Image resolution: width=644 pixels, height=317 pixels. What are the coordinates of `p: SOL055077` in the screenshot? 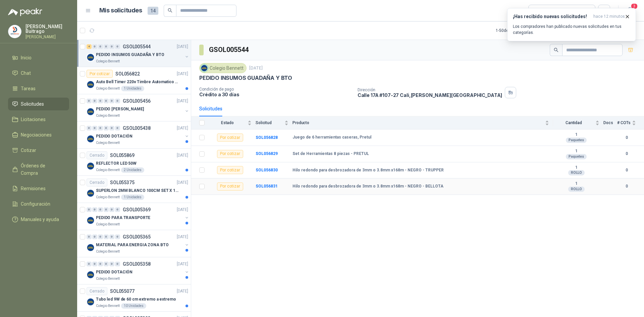 It's located at (122, 291).